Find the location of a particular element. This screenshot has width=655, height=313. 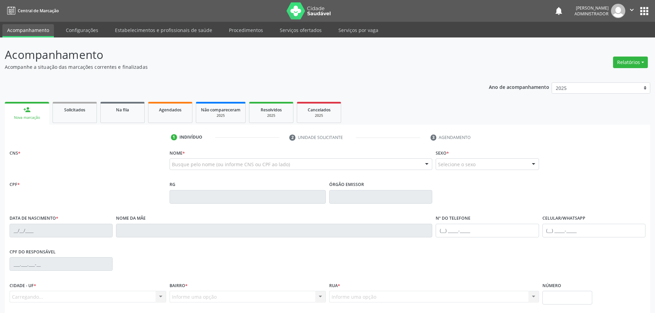

label: CPF is located at coordinates (15, 185).